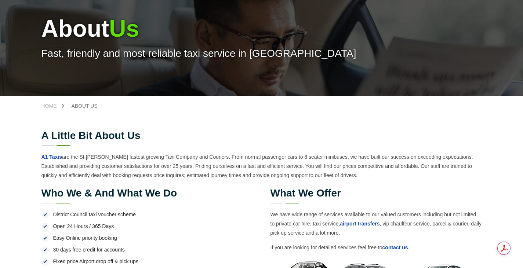 This screenshot has height=268, width=523. I want to click on a: About Us, so click(84, 106).